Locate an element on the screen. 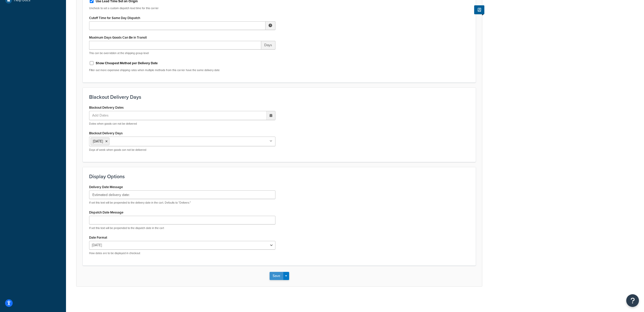 The width and height of the screenshot is (644, 312). p: If set this text will be prepended to the delivery date in the cart. Defaults to "Delivers:" is located at coordinates (182, 203).